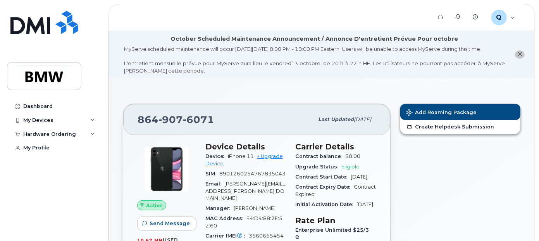 This screenshot has width=539, height=241. Describe the element at coordinates (336, 190) in the screenshot. I see `span: Contract Expired` at that location.